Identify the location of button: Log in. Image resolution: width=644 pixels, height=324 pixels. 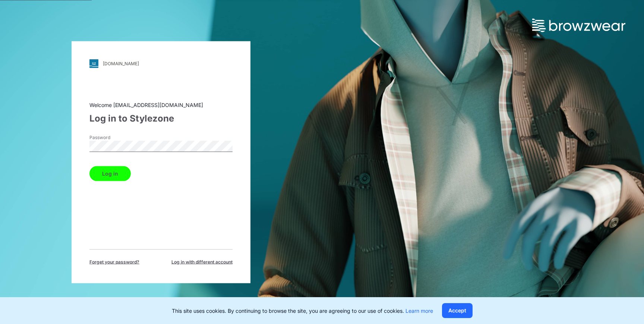
(110, 174).